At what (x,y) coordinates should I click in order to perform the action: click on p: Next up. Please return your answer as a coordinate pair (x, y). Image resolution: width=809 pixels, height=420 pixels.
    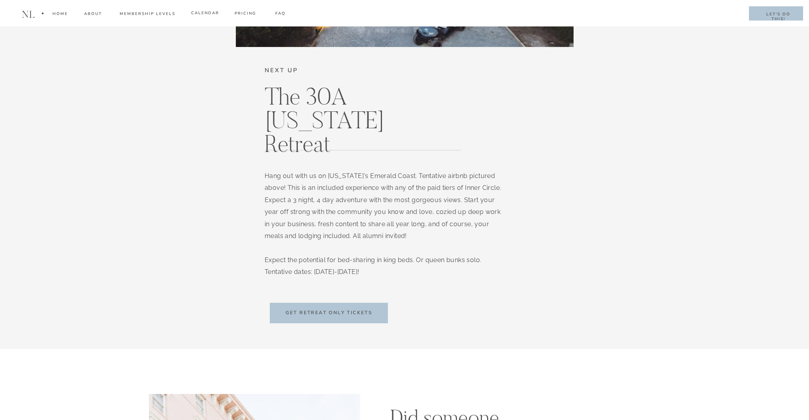
    Looking at the image, I should click on (317, 71).